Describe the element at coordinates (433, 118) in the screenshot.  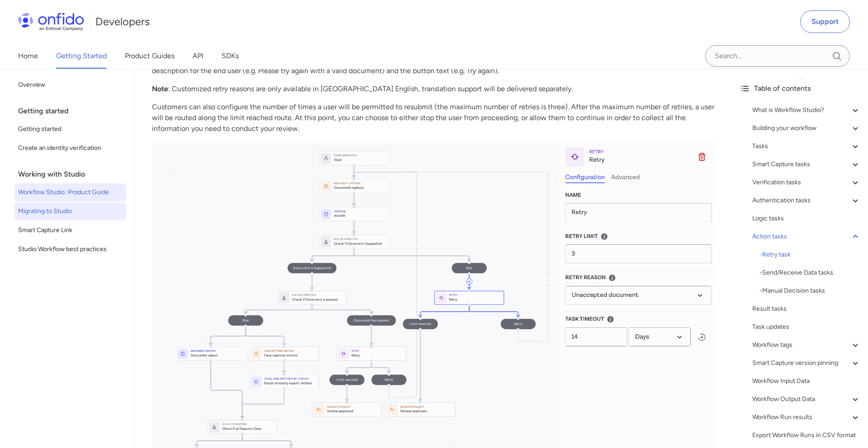
I see `p: Customers can also configure the number of times a user will be permitted to resubmit (the maximu...` at that location.